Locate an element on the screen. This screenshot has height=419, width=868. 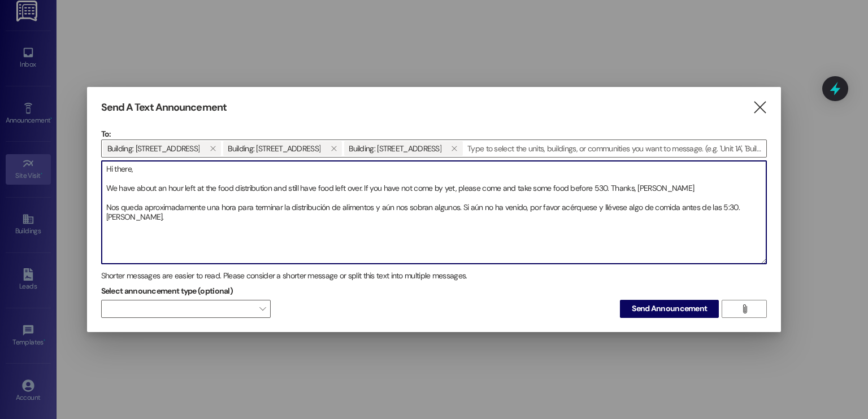
label: Select announcement type (optional) is located at coordinates (167, 291).